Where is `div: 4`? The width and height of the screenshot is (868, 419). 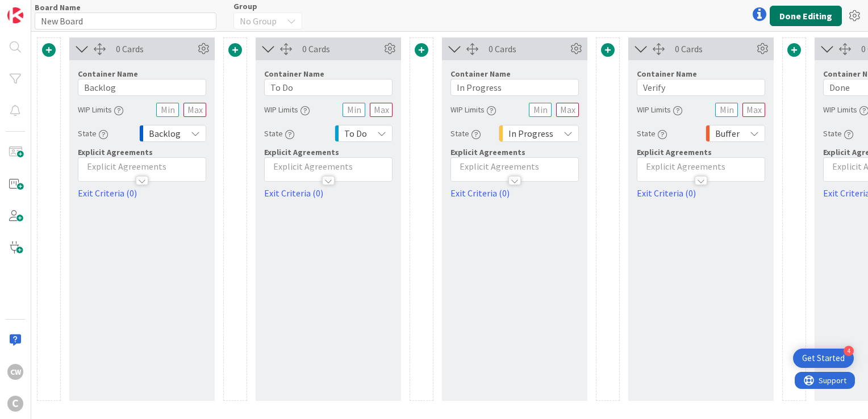
div: 4 is located at coordinates (848, 351).